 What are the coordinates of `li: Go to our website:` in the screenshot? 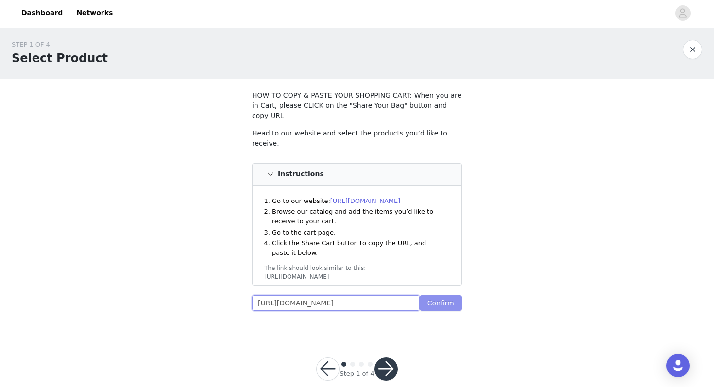 It's located at (359, 201).